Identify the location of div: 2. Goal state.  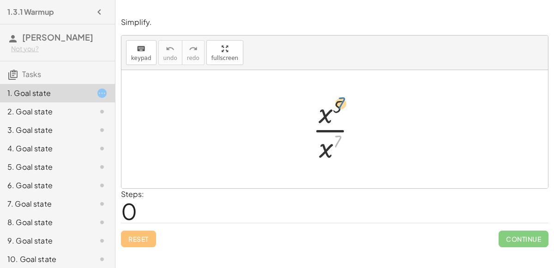
(44, 112).